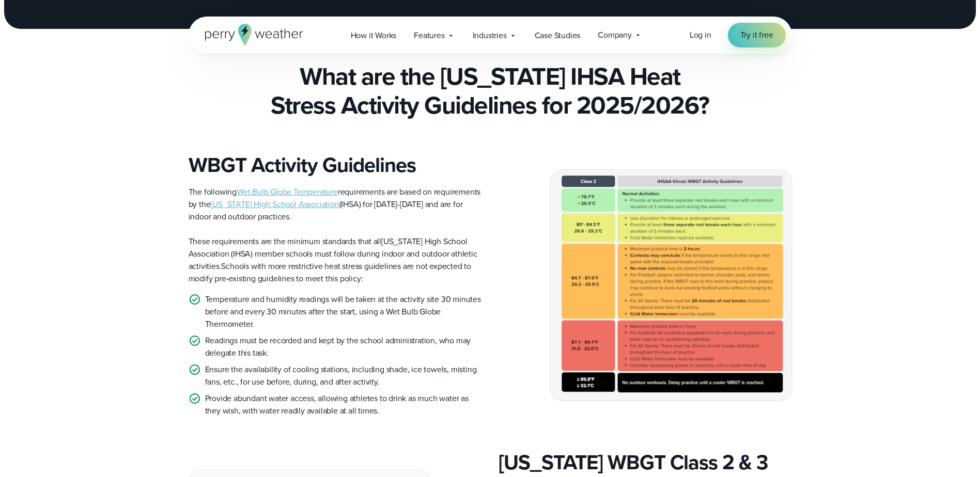  Describe the element at coordinates (330, 273) in the screenshot. I see `span: Schools with more restrictive heat stress guidelines are not expected to modify pre-existing guid...` at that location.